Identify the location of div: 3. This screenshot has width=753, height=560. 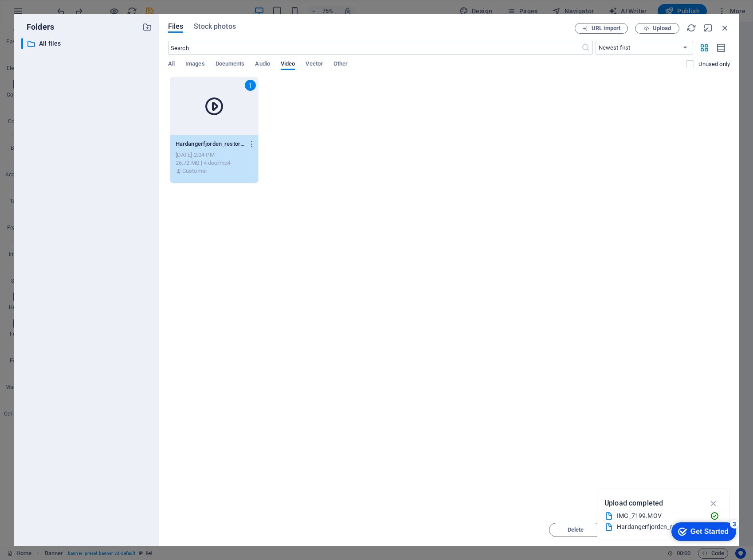
(70, 6).